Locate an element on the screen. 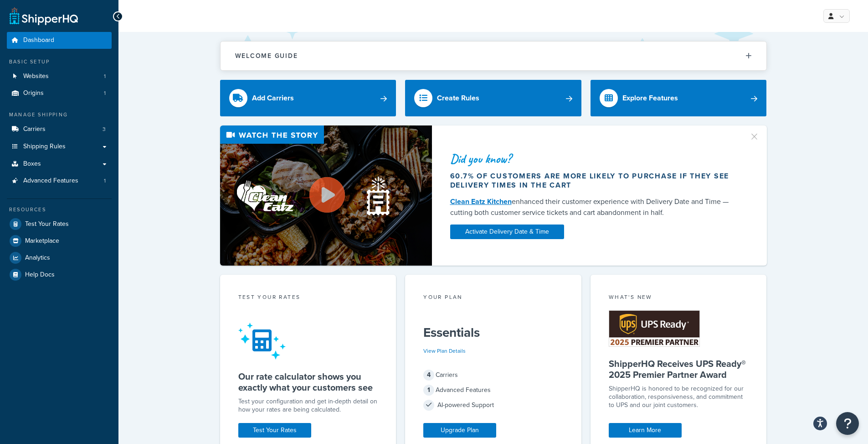  li: Test Your Rates is located at coordinates (59, 224).